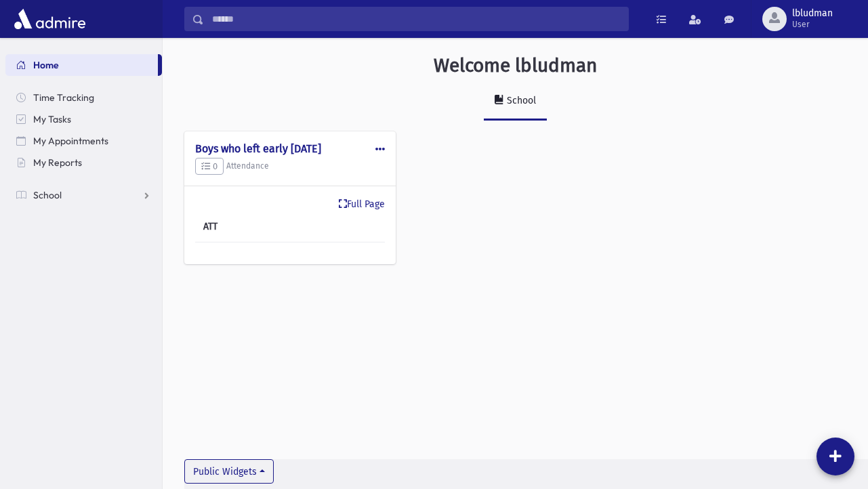 The image size is (868, 489). Describe the element at coordinates (813, 24) in the screenshot. I see `span: User` at that location.